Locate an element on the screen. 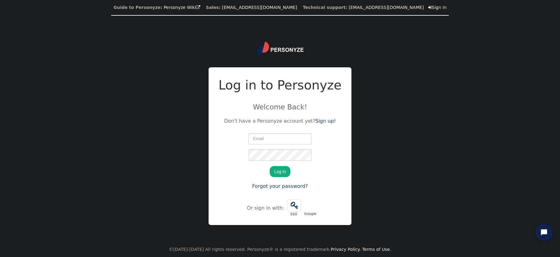  b: Technical support: is located at coordinates (325, 7).